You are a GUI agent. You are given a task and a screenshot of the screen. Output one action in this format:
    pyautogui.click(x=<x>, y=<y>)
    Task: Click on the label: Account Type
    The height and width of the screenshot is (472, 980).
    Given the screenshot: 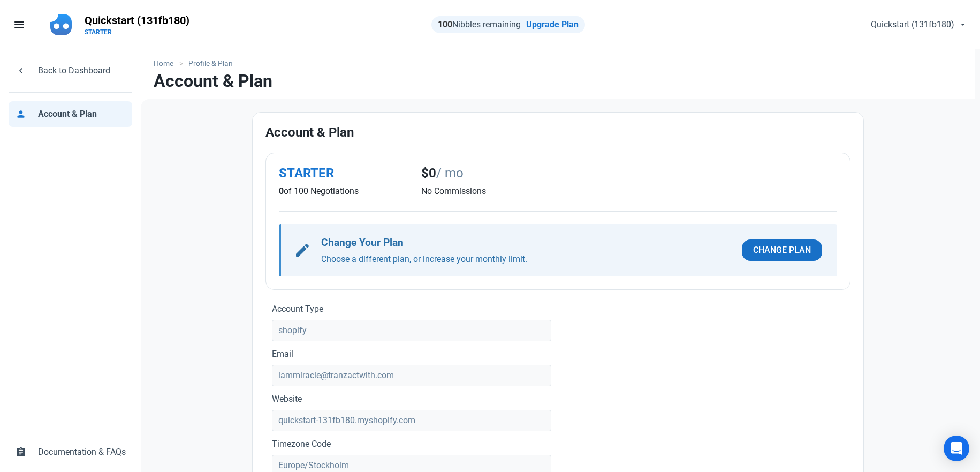 What is the action you would take?
    pyautogui.click(x=412, y=309)
    